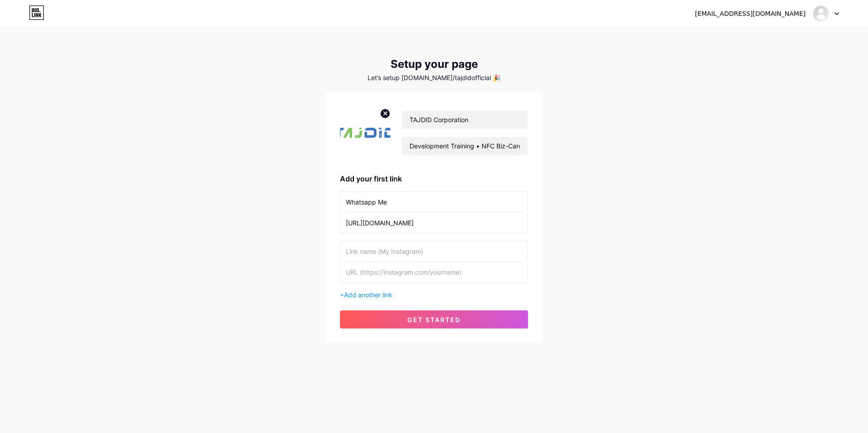  What do you see at coordinates (821, 14) in the screenshot?
I see `img: tajdidofficial` at bounding box center [821, 14].